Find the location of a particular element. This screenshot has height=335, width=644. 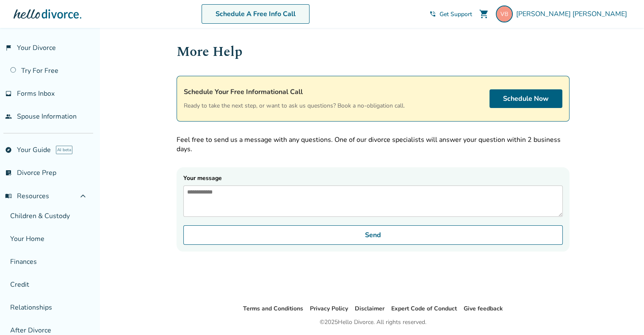

h4: Schedule Your Free Informational Call is located at coordinates (294, 92).